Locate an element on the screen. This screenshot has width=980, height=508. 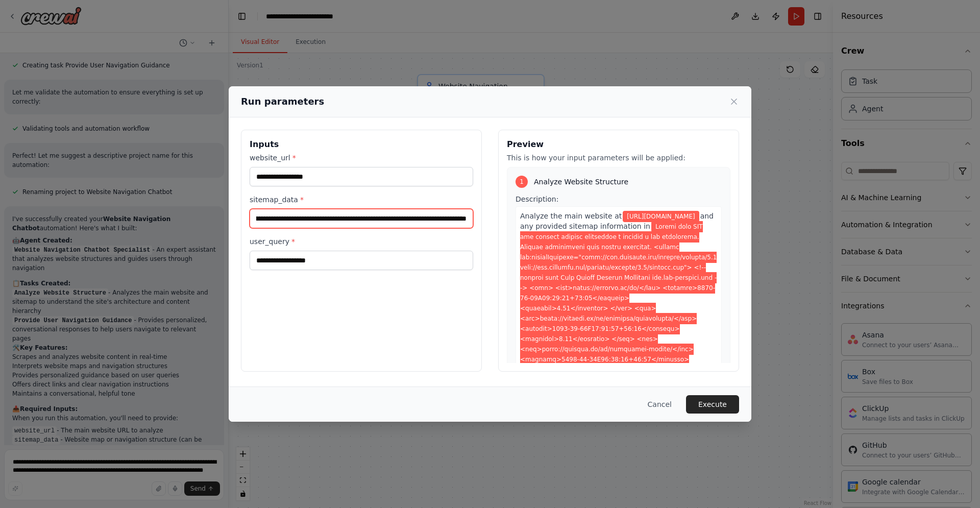
h2: Run parameters is located at coordinates (282, 101).